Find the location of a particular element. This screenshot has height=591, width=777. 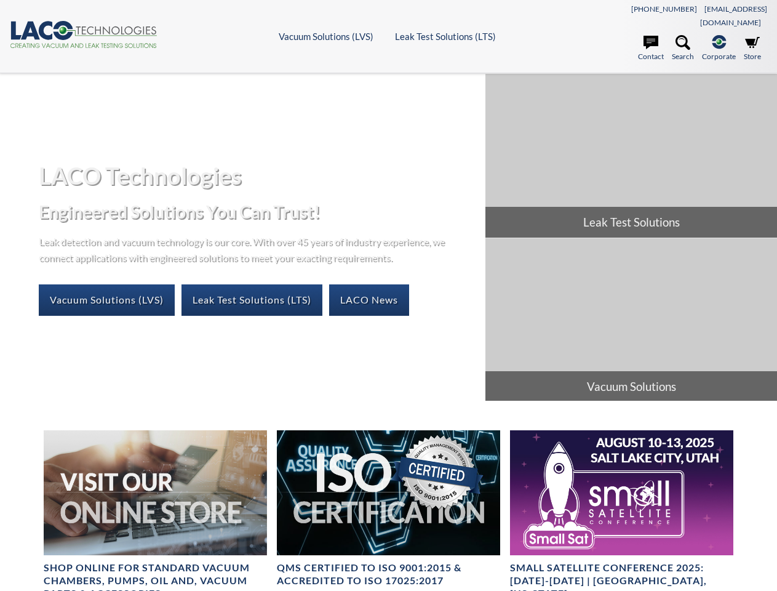

a: Vacuum Solutions is located at coordinates (631, 320).